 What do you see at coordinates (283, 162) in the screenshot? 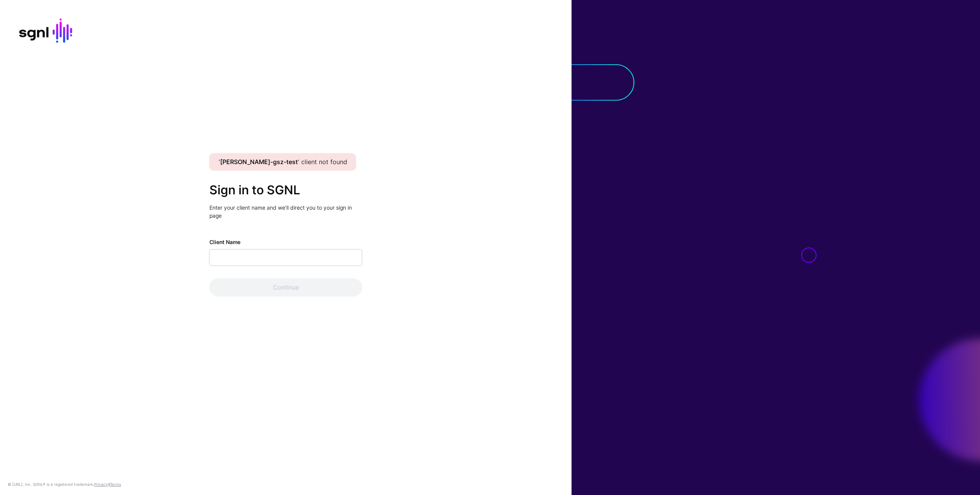
I see `div: ' ' client not found` at bounding box center [283, 162].